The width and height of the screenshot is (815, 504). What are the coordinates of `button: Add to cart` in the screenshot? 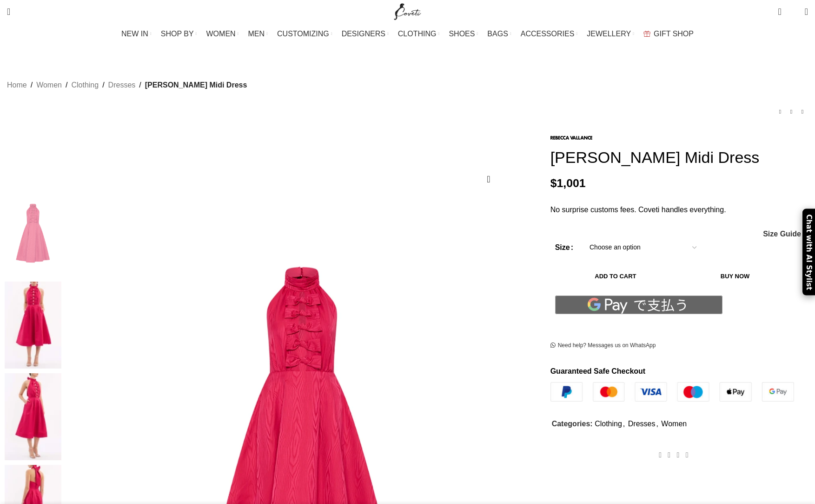 It's located at (616, 276).